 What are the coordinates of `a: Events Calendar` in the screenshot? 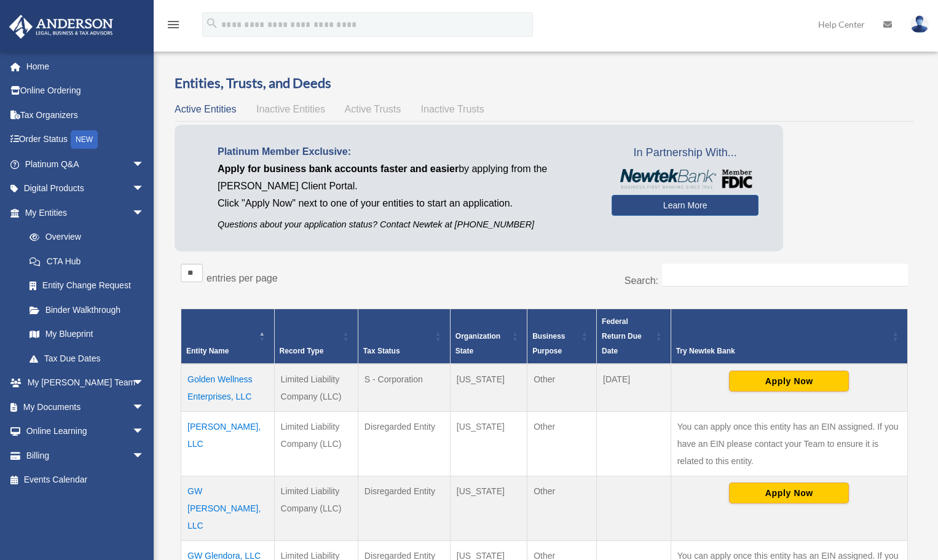 It's located at (85, 479).